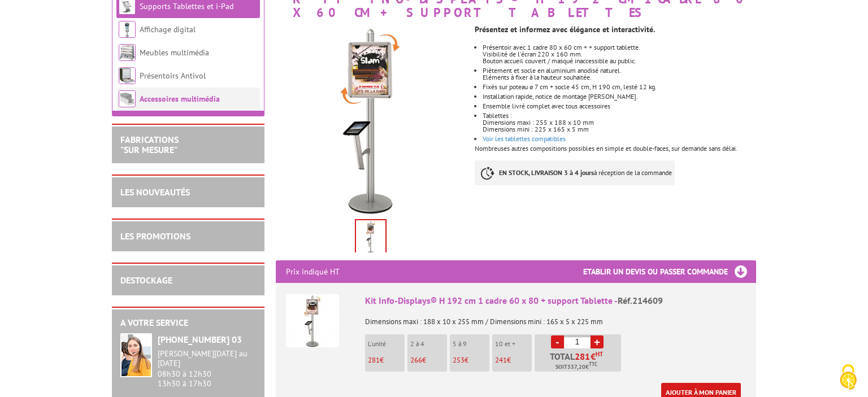 This screenshot has width=868, height=397. Describe the element at coordinates (575, 173) in the screenshot. I see `p: à réception de la commande` at that location.